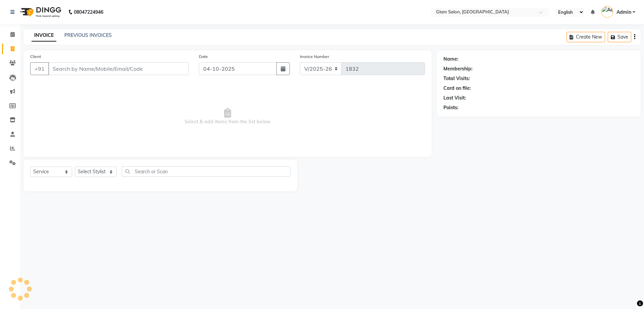 Image resolution: width=644 pixels, height=309 pixels. What do you see at coordinates (228, 116) in the screenshot?
I see `span: Select & add items from the list below` at bounding box center [228, 116].